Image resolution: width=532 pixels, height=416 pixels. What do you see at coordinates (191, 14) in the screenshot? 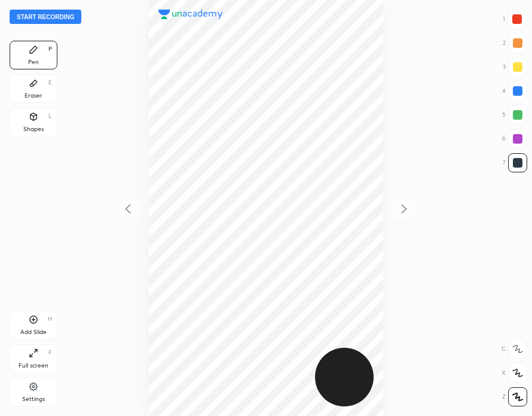
I see `img: logo.38c385cc.svg` at bounding box center [191, 14].